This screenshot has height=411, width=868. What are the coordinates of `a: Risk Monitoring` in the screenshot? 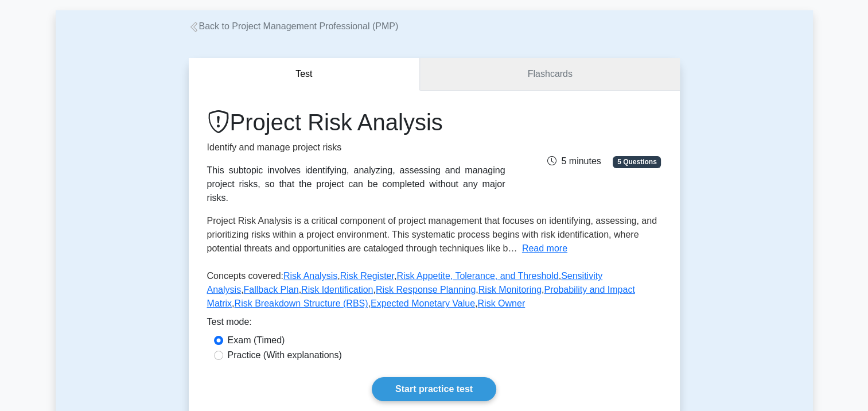 It's located at (510, 290).